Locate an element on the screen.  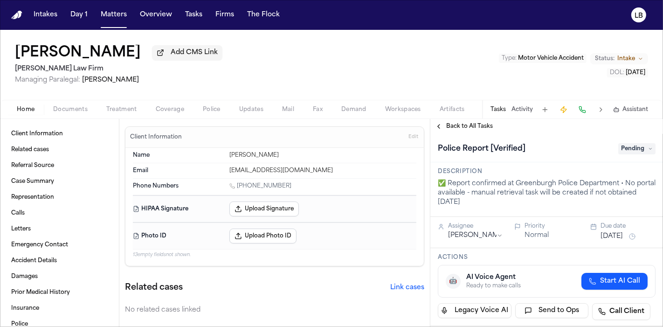
a: Case Summary is located at coordinates (59, 181).